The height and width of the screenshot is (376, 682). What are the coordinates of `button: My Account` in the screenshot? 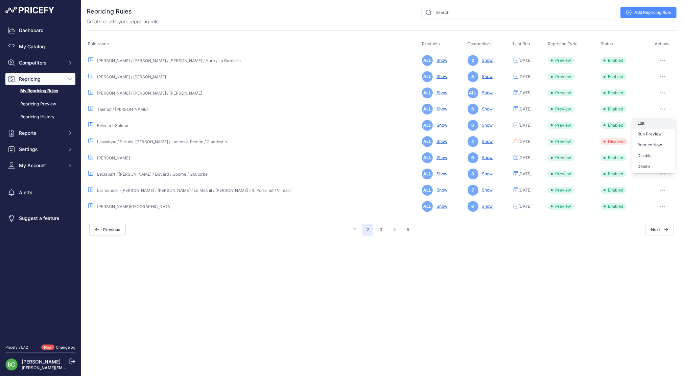 It's located at (40, 166).